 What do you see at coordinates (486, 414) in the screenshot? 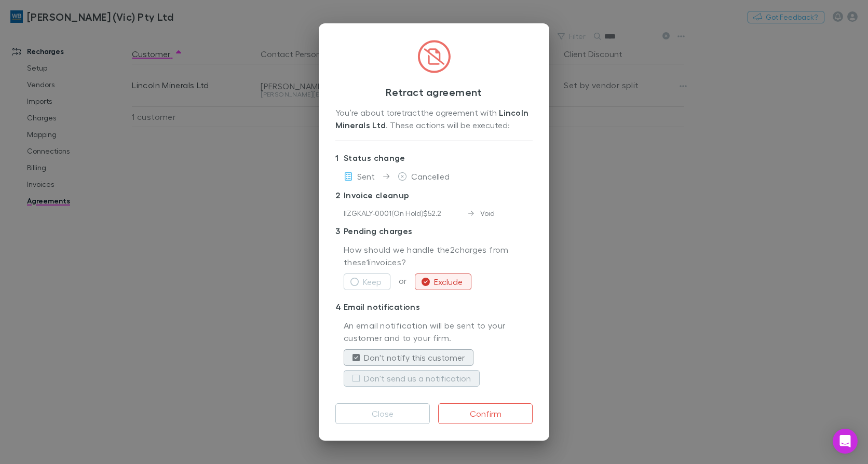
I see `button: Confirm` at bounding box center [486, 414].